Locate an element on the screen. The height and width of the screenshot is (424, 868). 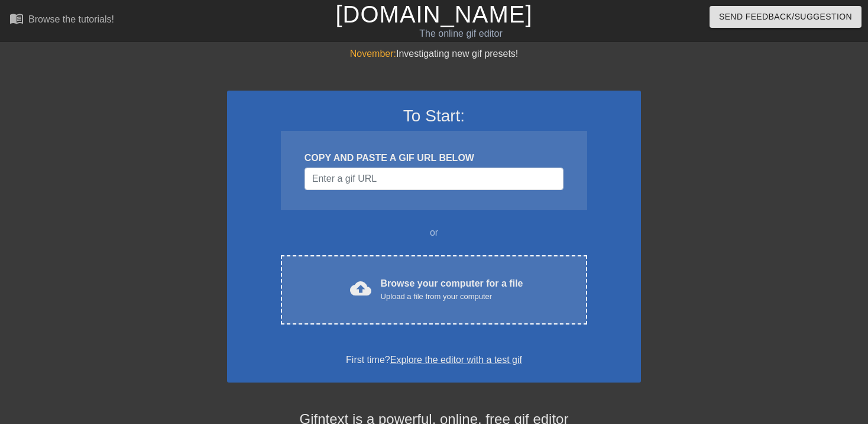
input: Username is located at coordinates (434, 179).